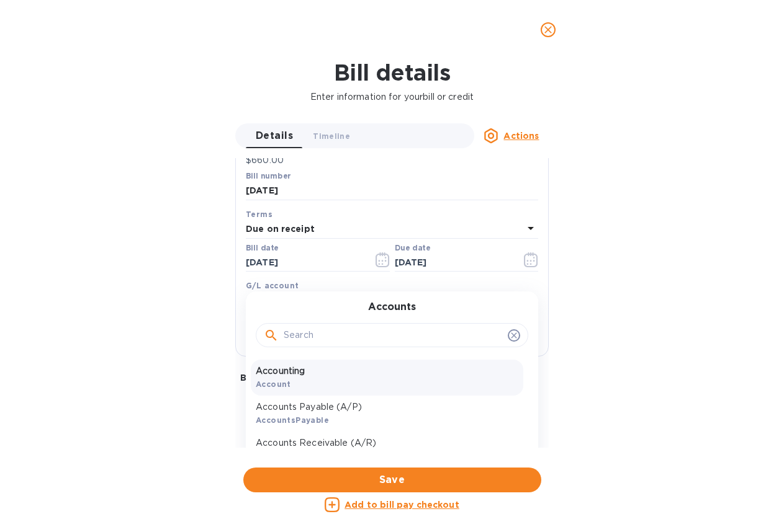  Describe the element at coordinates (392, 97) in the screenshot. I see `p: Enter information for your bill or credit` at that location.